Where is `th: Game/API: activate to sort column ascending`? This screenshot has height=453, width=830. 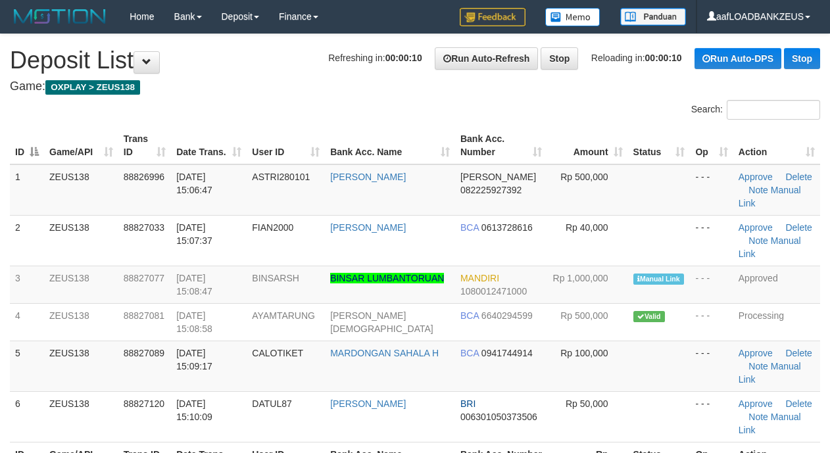 th: Game/API: activate to sort column ascending is located at coordinates (81, 145).